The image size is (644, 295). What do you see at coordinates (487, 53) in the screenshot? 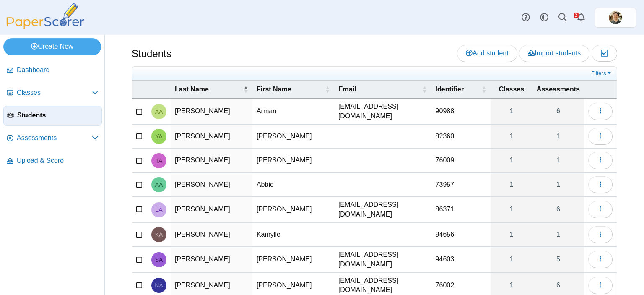
I see `a: Add student` at bounding box center [487, 53].